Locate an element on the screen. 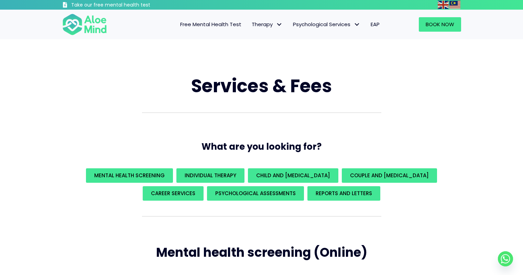 The height and width of the screenshot is (275, 523). span: Mental health screening (Online) is located at coordinates (262, 252).